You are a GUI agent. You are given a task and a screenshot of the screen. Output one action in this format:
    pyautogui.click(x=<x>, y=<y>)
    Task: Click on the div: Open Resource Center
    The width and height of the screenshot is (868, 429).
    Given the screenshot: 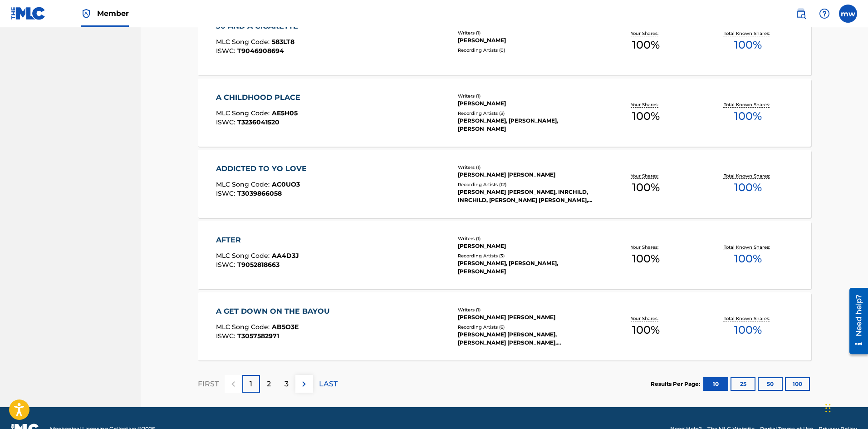 What is the action you would take?
    pyautogui.click(x=16, y=36)
    